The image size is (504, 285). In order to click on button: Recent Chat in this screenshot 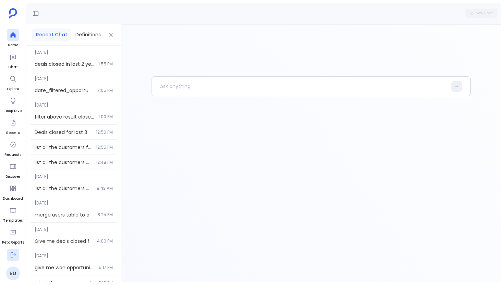, I will do `click(51, 35)`.